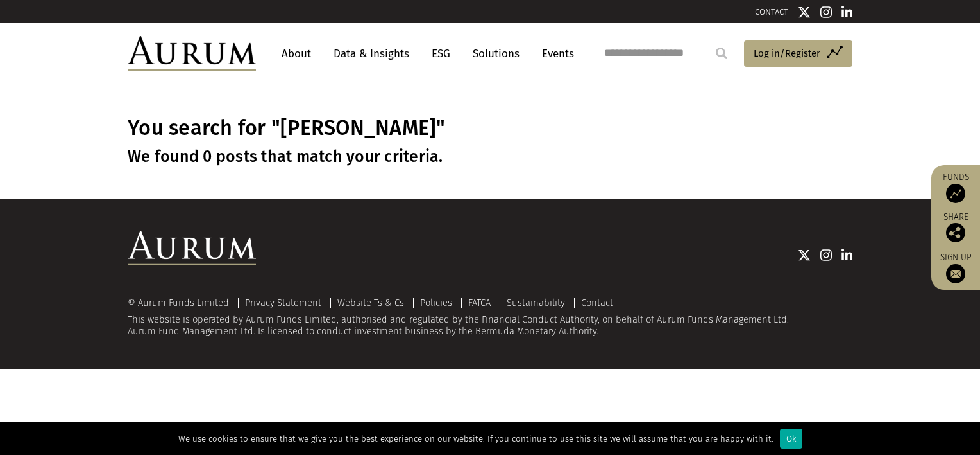  Describe the element at coordinates (798, 54) in the screenshot. I see `a: Log in/Register` at that location.